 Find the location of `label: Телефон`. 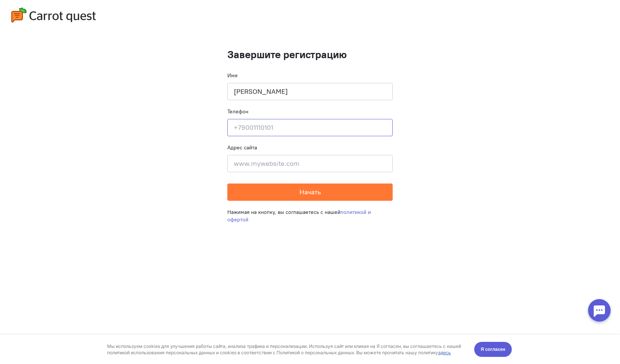

label: Телефон is located at coordinates (238, 111).